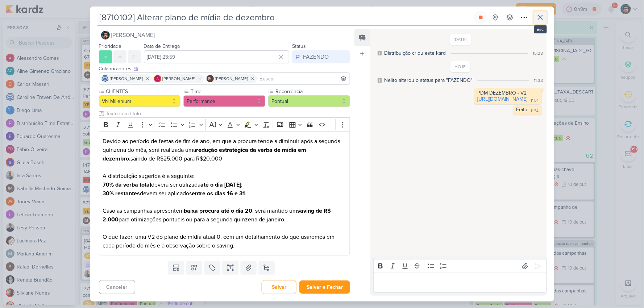 The width and height of the screenshot is (644, 308). I want to click on div: Isabella Machado Guimarães, so click(210, 79).